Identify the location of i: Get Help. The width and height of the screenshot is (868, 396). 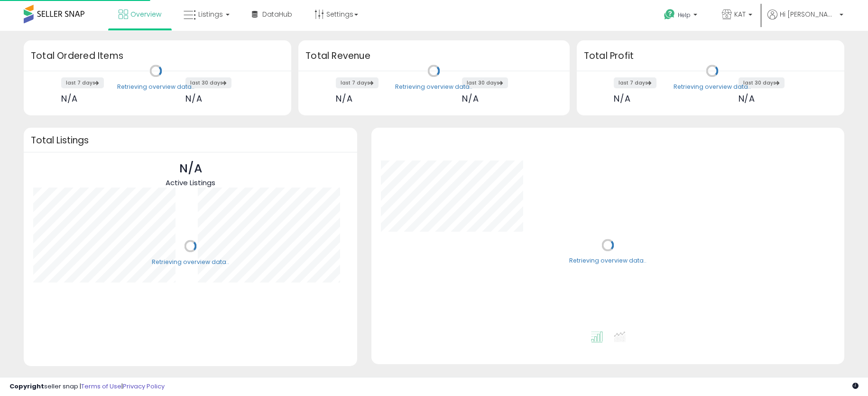
(669, 14).